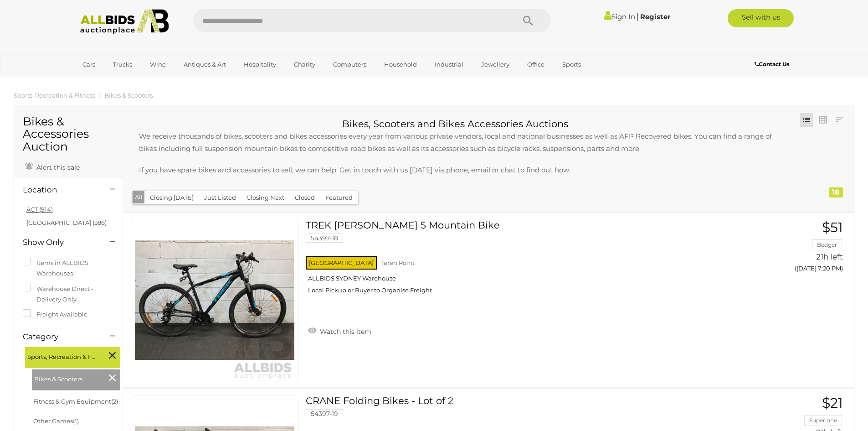 The image size is (868, 431). I want to click on a: Charity, so click(304, 64).